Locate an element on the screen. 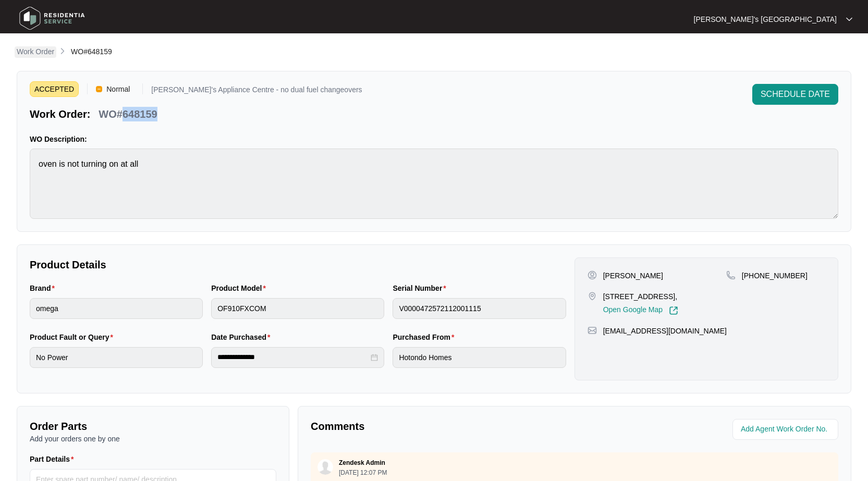  p: Comments is located at coordinates (439, 426).